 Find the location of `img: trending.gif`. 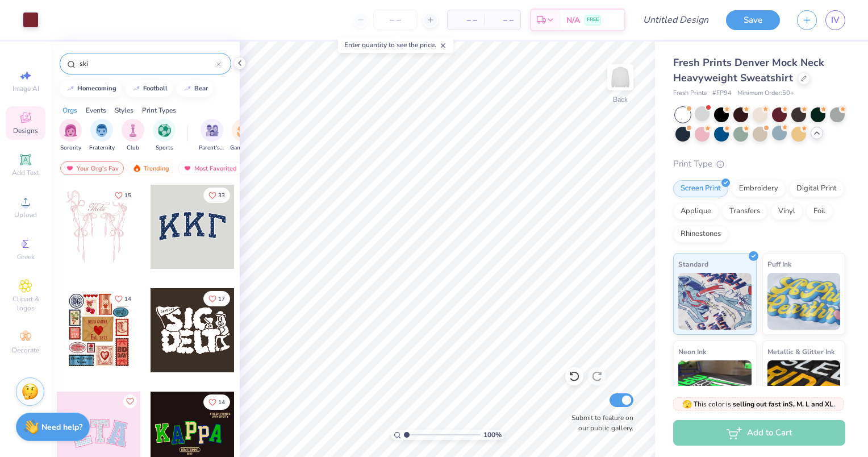

img: trending.gif is located at coordinates (137, 168).